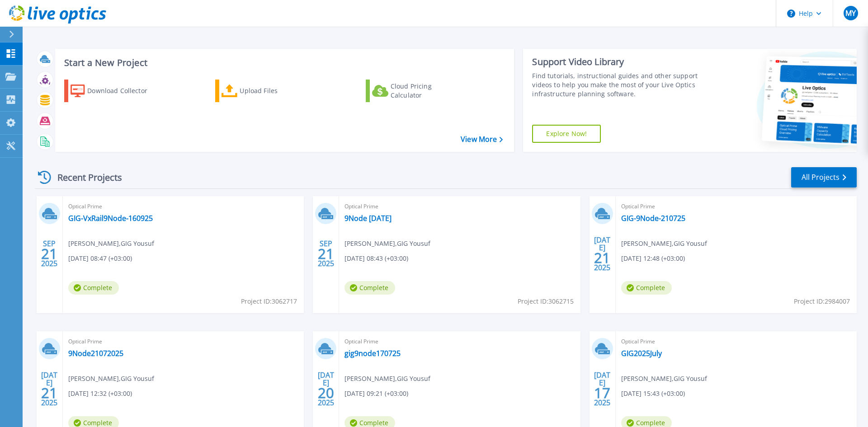 The width and height of the screenshot is (868, 427). What do you see at coordinates (822, 302) in the screenshot?
I see `span: Project ID: 2984007` at bounding box center [822, 302].